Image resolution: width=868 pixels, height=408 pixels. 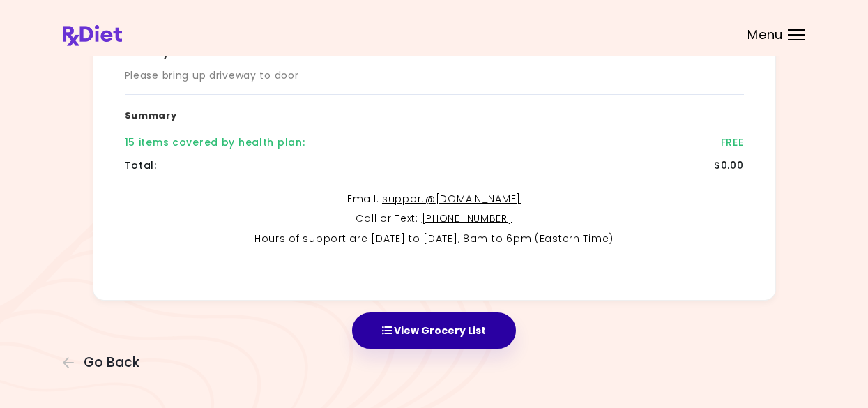 What do you see at coordinates (105, 363) in the screenshot?
I see `button: Go Back` at bounding box center [105, 363].